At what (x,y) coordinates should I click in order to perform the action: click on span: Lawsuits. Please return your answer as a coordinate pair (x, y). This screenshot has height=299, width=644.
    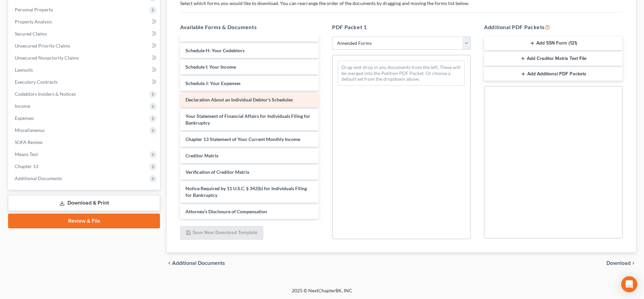
    Looking at the image, I should click on (24, 70).